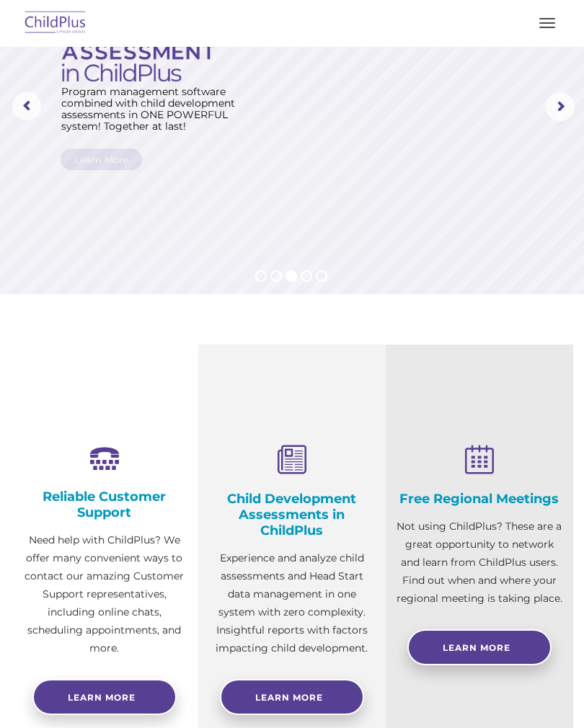 This screenshot has width=584, height=728. What do you see at coordinates (101, 697) in the screenshot?
I see `span: Learn more` at bounding box center [101, 697].